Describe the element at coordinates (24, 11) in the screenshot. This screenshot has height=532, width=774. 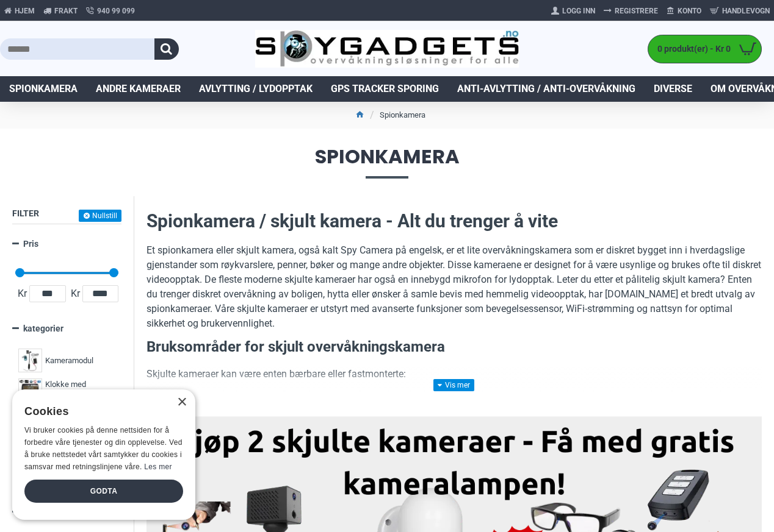
I see `span: Hjem` at that location.